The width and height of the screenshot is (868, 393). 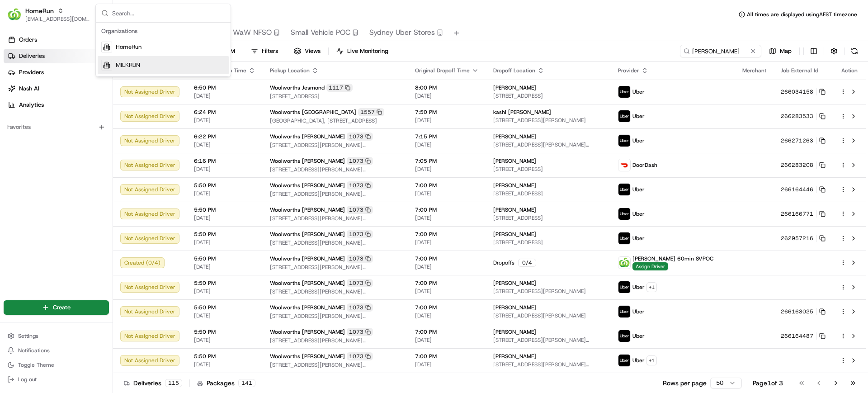 What do you see at coordinates (803, 116) in the screenshot?
I see `button: 266283533` at bounding box center [803, 116].